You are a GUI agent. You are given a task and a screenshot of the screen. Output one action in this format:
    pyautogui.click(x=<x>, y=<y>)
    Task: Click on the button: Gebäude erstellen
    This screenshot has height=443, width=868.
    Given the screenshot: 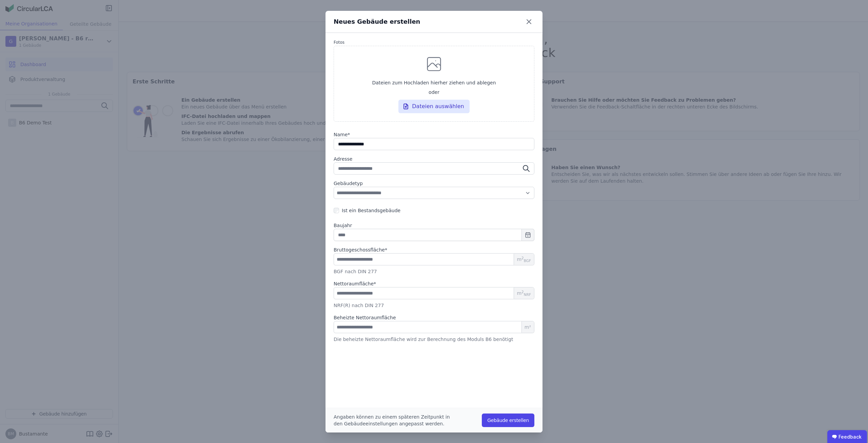 What is the action you would take?
    pyautogui.click(x=508, y=420)
    